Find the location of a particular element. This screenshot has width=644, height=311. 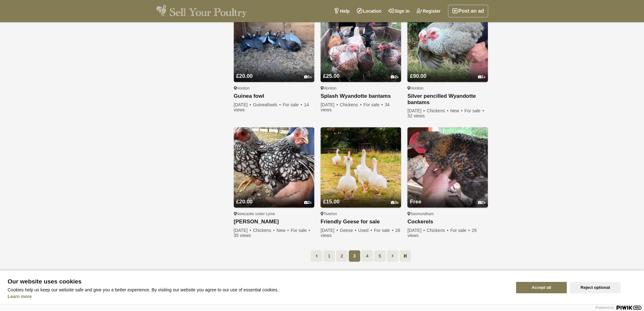

span: 35 views is located at coordinates (242, 235).